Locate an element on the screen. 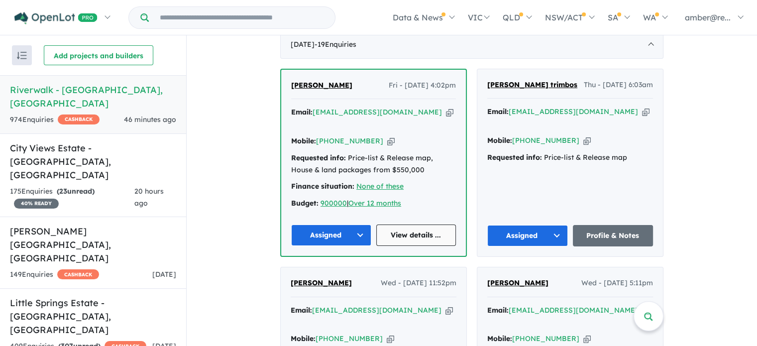 This screenshot has width=757, height=346. a: 900000 is located at coordinates (334, 203).